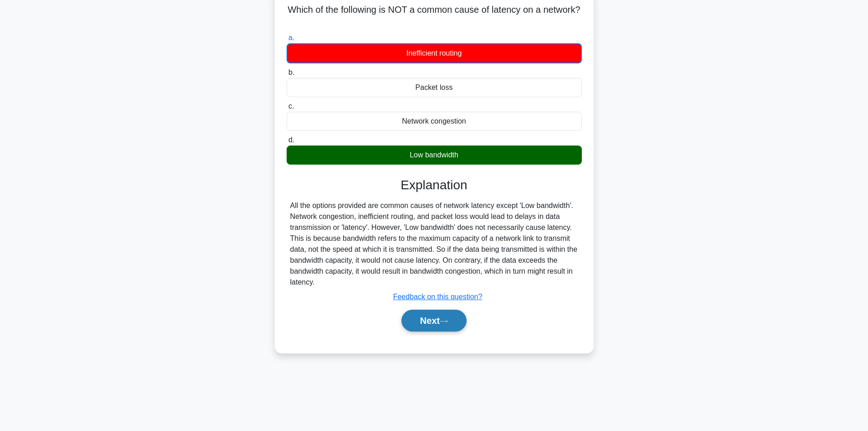  I want to click on h3: Explanation, so click(434, 185).